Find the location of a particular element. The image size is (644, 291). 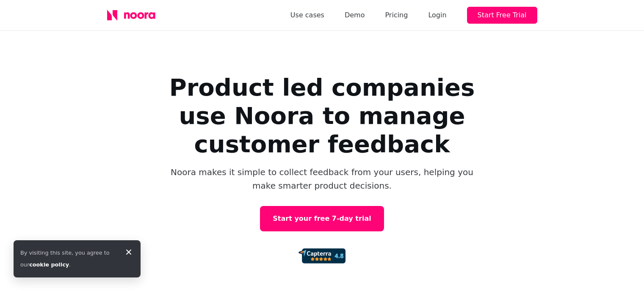

img: 92d72d4f0927c2c8b0462b8c7b01ca97.png is located at coordinates (322, 256).